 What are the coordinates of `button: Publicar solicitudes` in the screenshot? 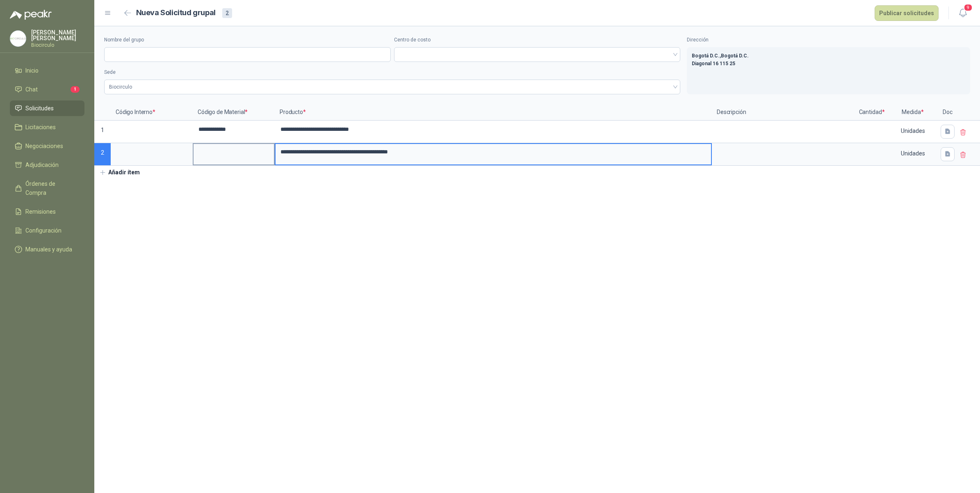 It's located at (906, 13).